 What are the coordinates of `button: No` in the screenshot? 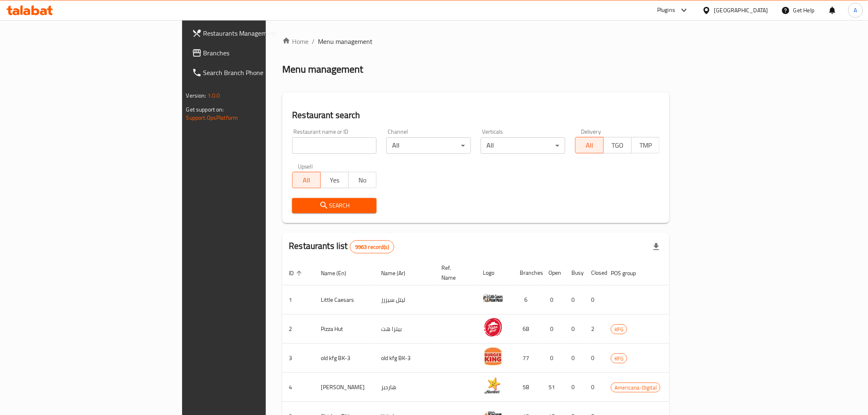 It's located at (362, 180).